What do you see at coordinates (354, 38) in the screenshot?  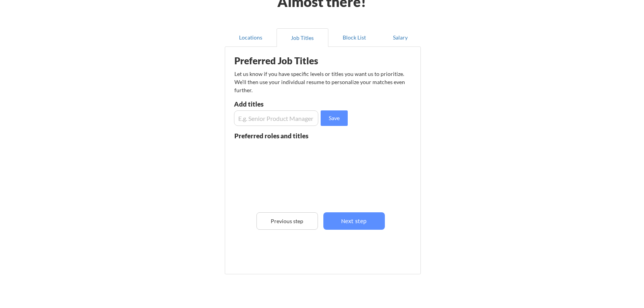 I see `button: Block List` at bounding box center [354, 38].